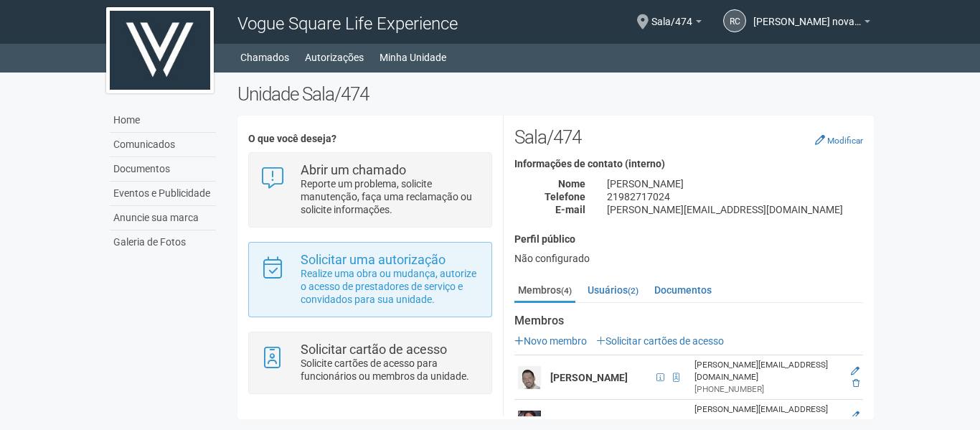  Describe the element at coordinates (845, 141) in the screenshot. I see `small: Modificar` at that location.